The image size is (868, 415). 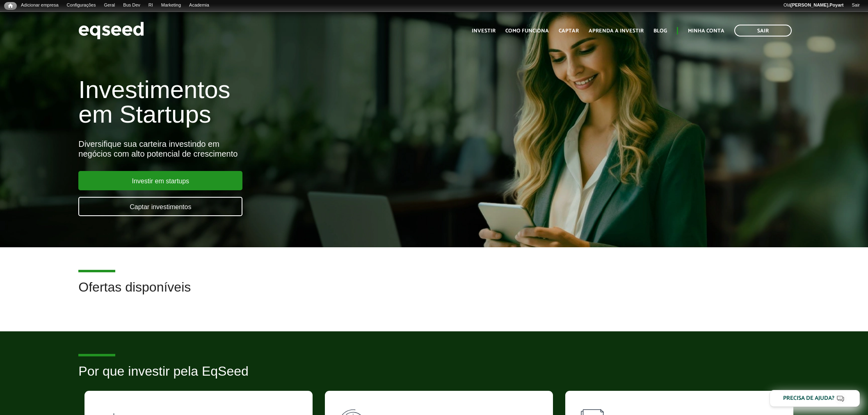 What do you see at coordinates (434, 377) in the screenshot?
I see `h2: Por que investir pela EqSeed` at bounding box center [434, 377].